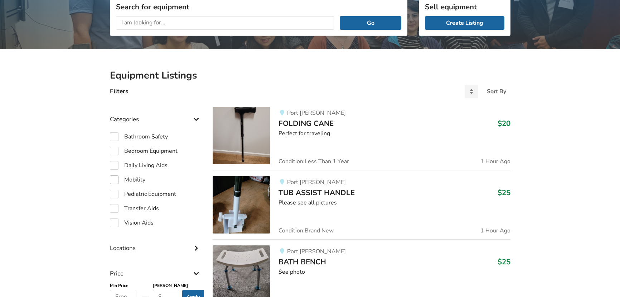 The width and height of the screenshot is (620, 297). Describe the element at coordinates (497, 91) in the screenshot. I see `div: Sort By` at that location.